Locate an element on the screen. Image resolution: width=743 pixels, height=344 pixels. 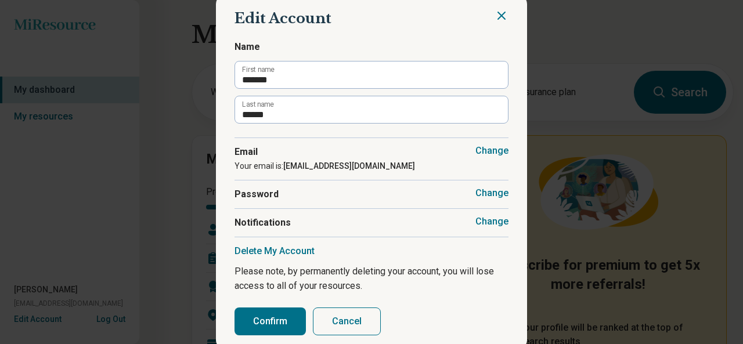
span: Email is located at coordinates (371, 152).